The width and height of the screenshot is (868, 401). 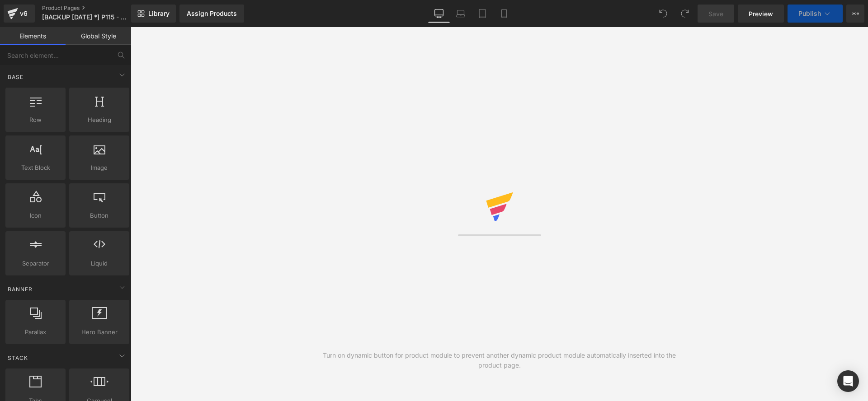 I want to click on span: Heading, so click(x=99, y=120).